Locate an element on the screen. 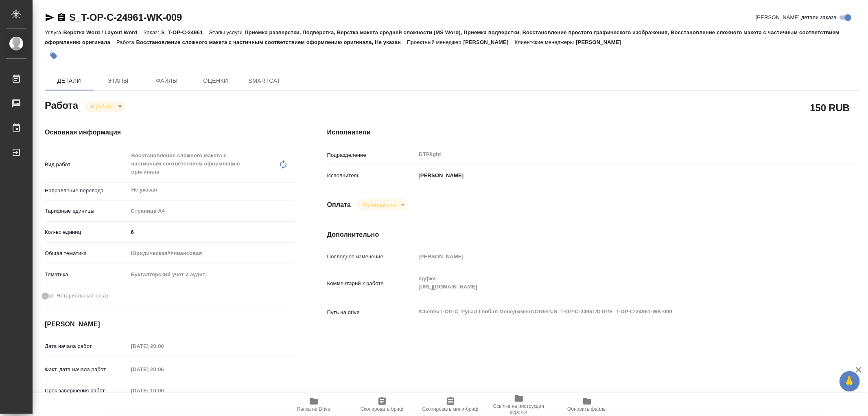  p: Путь на drive is located at coordinates (371, 312).